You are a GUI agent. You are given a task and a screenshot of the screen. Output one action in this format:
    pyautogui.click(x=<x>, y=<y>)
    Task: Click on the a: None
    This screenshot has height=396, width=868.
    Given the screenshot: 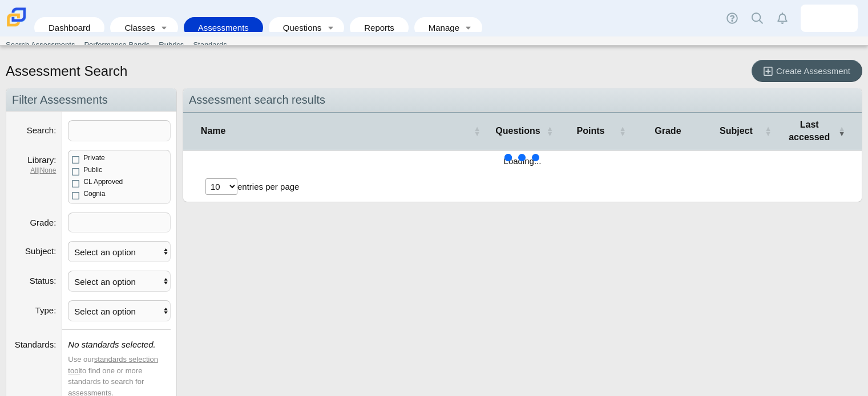 What is the action you would take?
    pyautogui.click(x=48, y=170)
    